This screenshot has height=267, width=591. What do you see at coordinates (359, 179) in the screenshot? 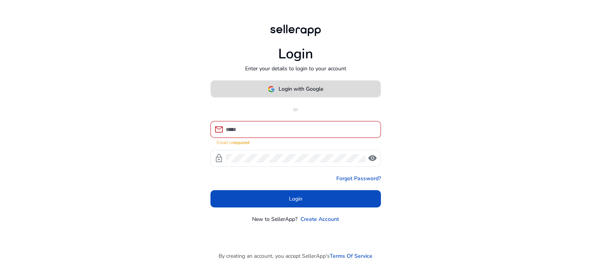
I see `a: Forgot Password?` at bounding box center [359, 179].